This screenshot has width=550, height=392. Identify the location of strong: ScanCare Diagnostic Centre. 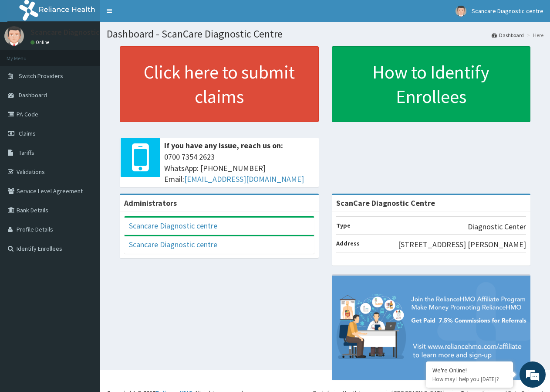
(385, 203).